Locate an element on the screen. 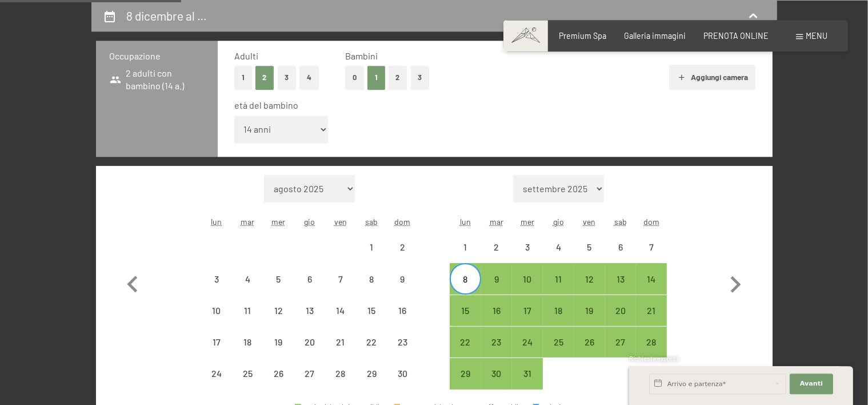 The image size is (868, 405). a: PRENOTA ONLINE is located at coordinates (736, 36).